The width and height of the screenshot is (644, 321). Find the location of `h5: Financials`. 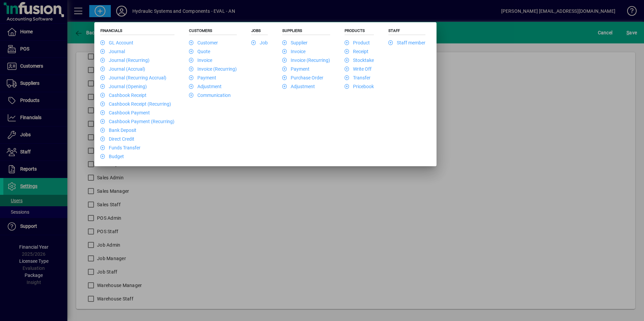

h5: Financials is located at coordinates (138, 32).